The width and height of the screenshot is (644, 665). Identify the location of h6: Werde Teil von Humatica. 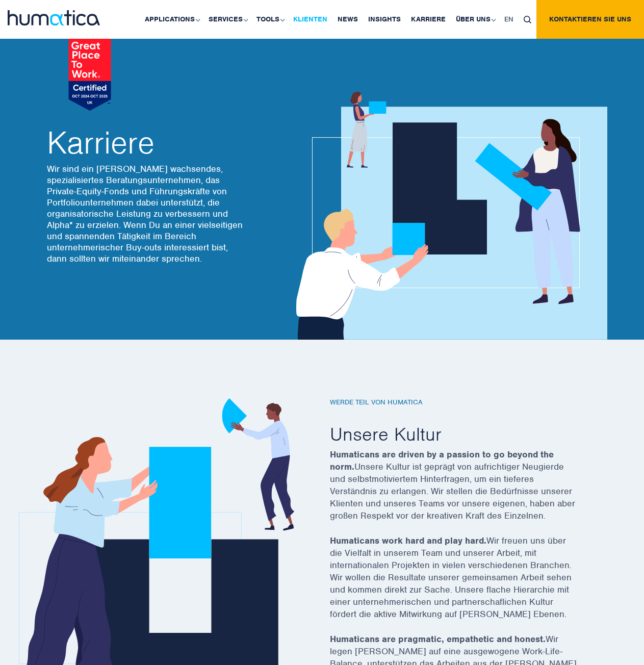
(467, 402).